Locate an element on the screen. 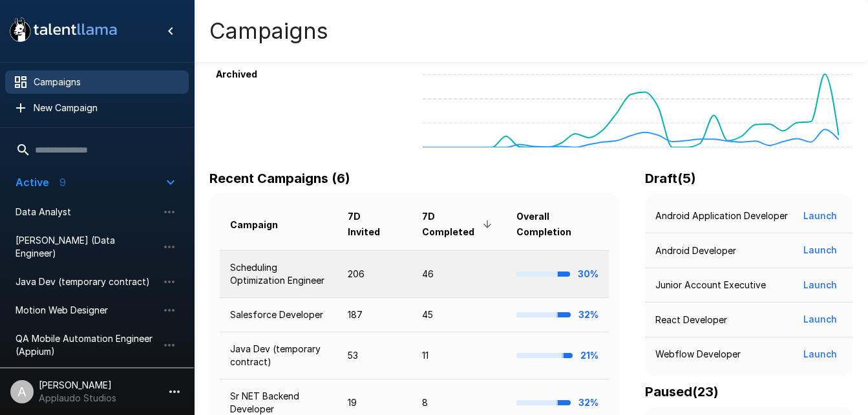  p: React Developer is located at coordinates (691, 320).